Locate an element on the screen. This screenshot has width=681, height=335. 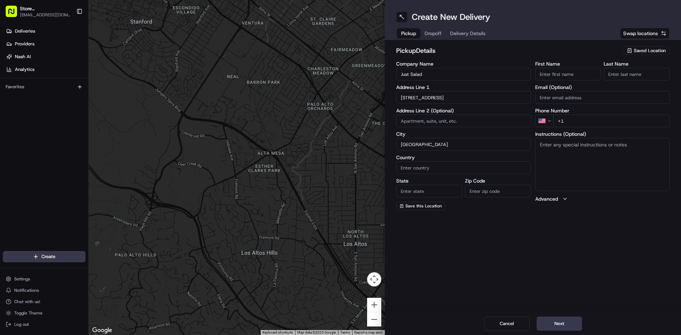
button: Map camera controls is located at coordinates (374, 279).